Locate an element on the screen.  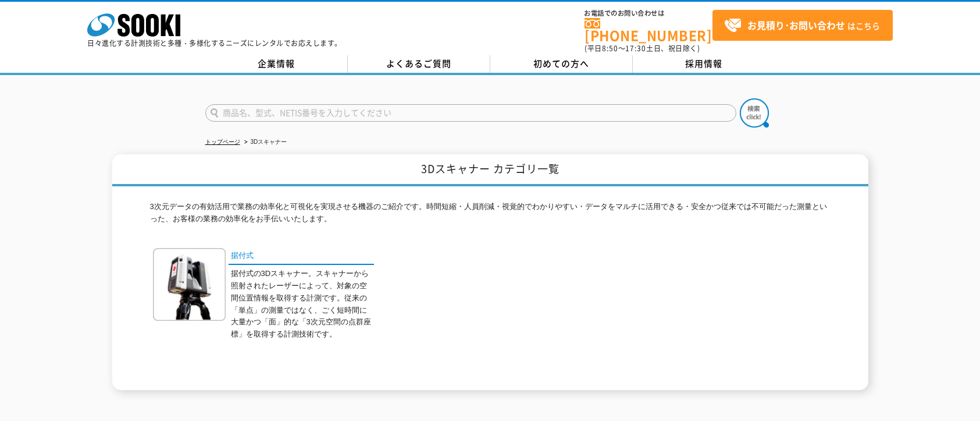
a: 初めての方へ is located at coordinates (561, 64).